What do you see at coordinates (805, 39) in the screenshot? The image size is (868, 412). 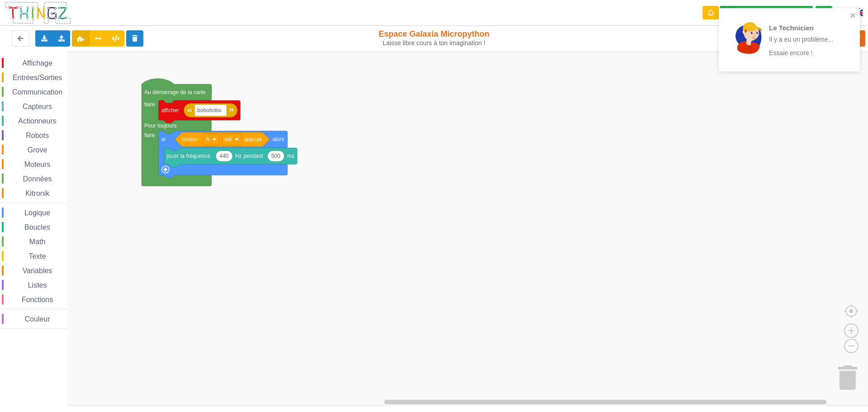 I see `p: Il y a eu un problème...` at bounding box center [805, 39].